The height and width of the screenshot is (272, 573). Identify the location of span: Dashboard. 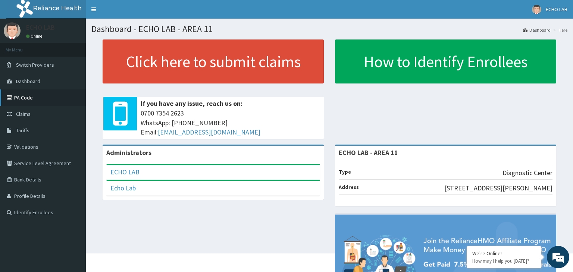
(28, 81).